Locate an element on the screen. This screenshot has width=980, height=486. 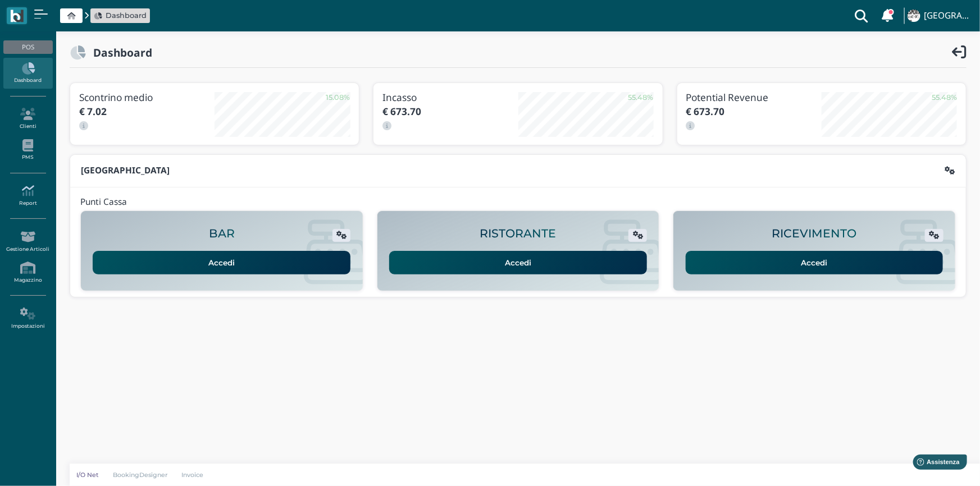
h3: Potential Revenue is located at coordinates (754, 97).